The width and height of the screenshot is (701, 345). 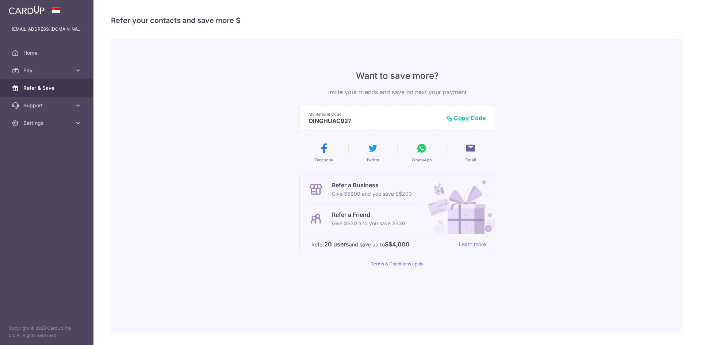 What do you see at coordinates (421, 160) in the screenshot?
I see `span: WhatsApp` at bounding box center [421, 160].